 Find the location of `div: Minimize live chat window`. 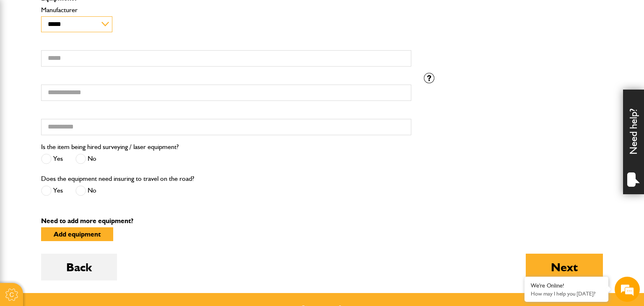

div: Minimize live chat window is located at coordinates (147, 14).